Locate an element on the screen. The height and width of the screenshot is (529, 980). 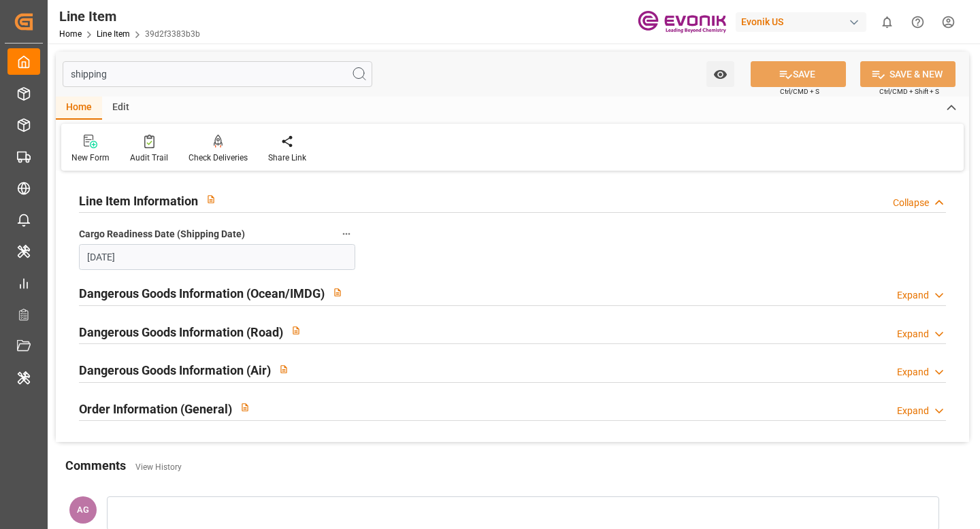
button: Help Center is located at coordinates (917, 22).